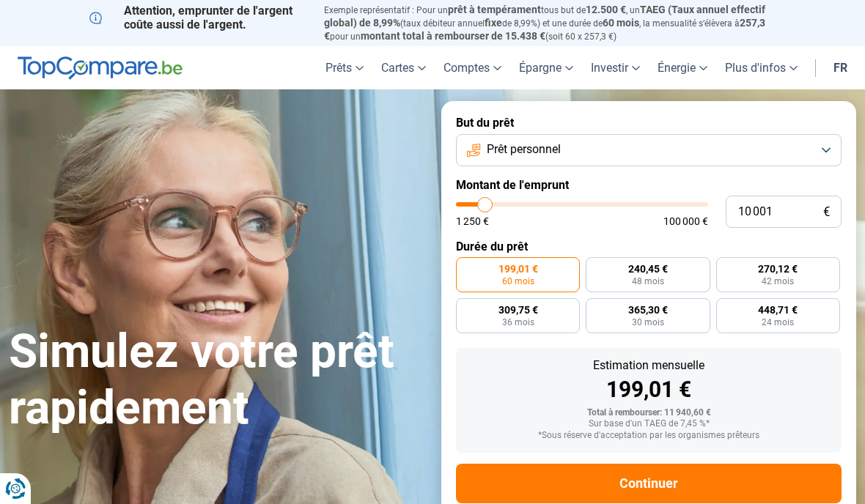 The height and width of the screenshot is (504, 865). Describe the element at coordinates (648, 150) in the screenshot. I see `button: Prêt personnel` at that location.